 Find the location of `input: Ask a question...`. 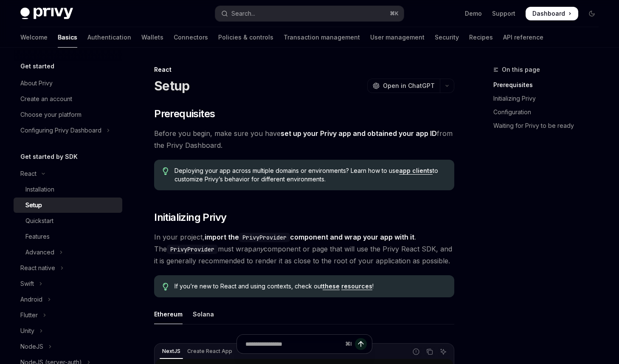

input: Ask a question... is located at coordinates (294, 344).